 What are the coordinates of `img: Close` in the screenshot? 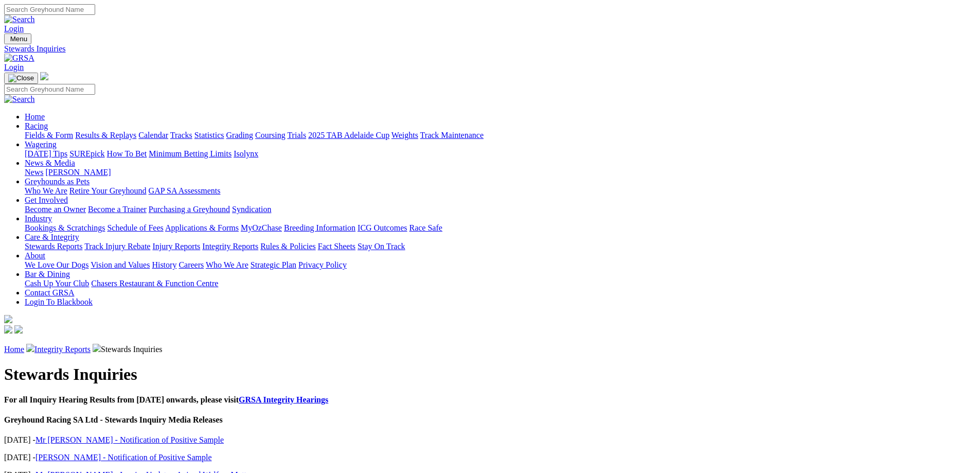 It's located at (21, 78).